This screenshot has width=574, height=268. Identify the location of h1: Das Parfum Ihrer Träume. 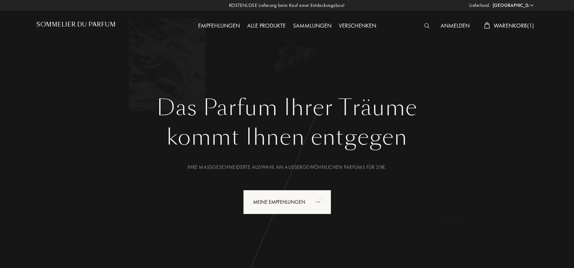
(287, 108).